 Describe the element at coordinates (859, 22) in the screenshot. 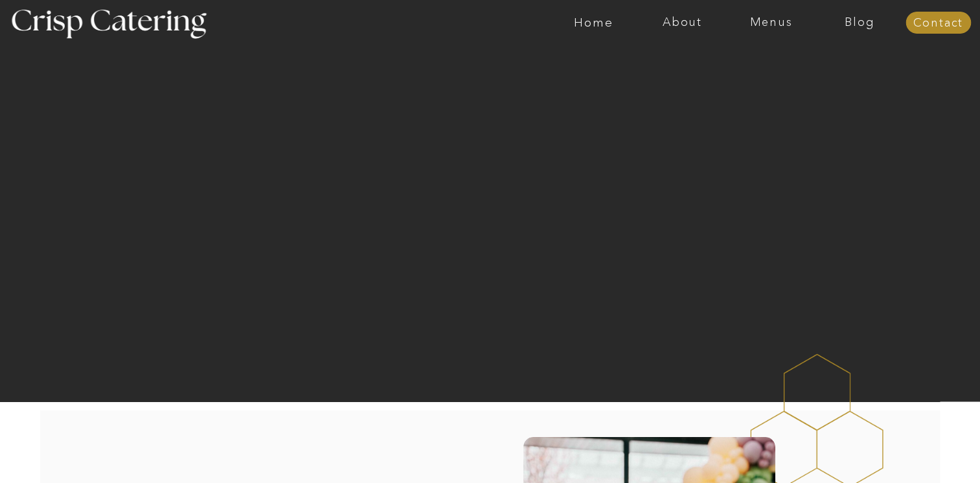

I see `nav: Blog` at that location.